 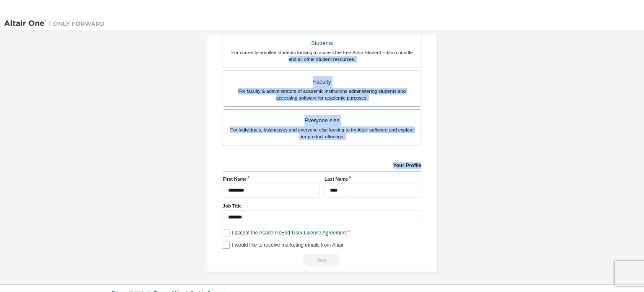 I want to click on div: Provide a valid email to continue, so click(x=322, y=260).